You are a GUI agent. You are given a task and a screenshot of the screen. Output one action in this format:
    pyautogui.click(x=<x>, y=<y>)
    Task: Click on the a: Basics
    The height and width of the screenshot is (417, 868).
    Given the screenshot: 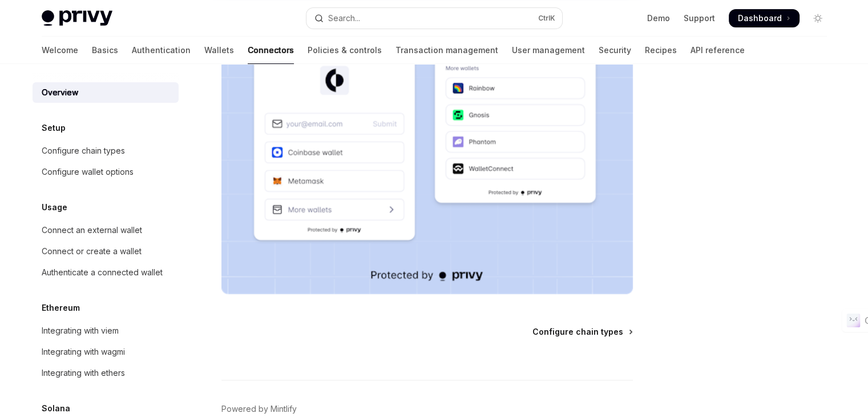 What is the action you would take?
    pyautogui.click(x=105, y=51)
    